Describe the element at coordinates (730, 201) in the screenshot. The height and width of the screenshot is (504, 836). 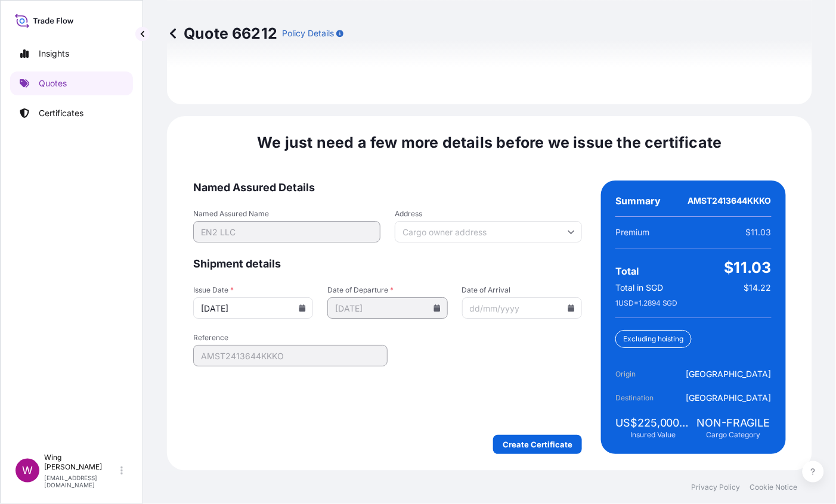
I see `span: AMST2413644KKKO` at that location.